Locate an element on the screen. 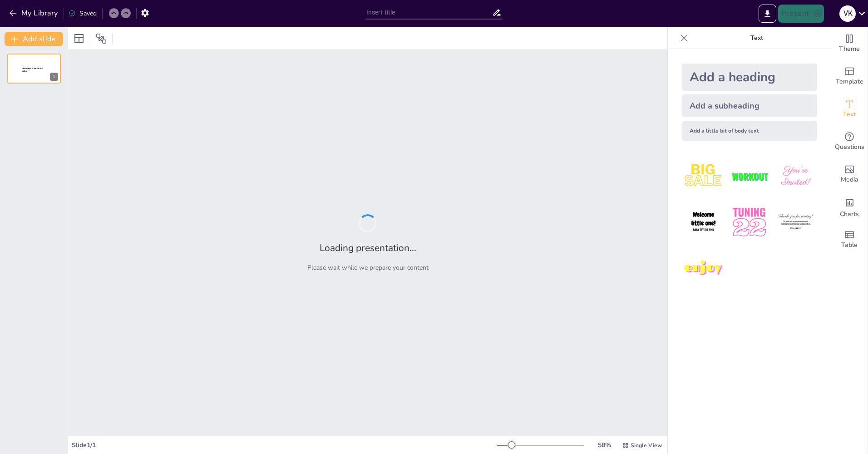 The width and height of the screenshot is (868, 454). img: 1.jpeg is located at coordinates (704, 176).